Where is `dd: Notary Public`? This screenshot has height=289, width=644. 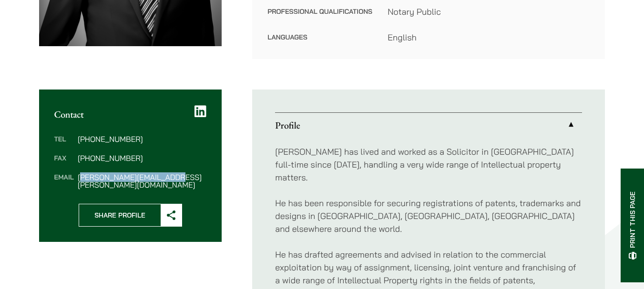
dd: Notary Public is located at coordinates (488, 11).